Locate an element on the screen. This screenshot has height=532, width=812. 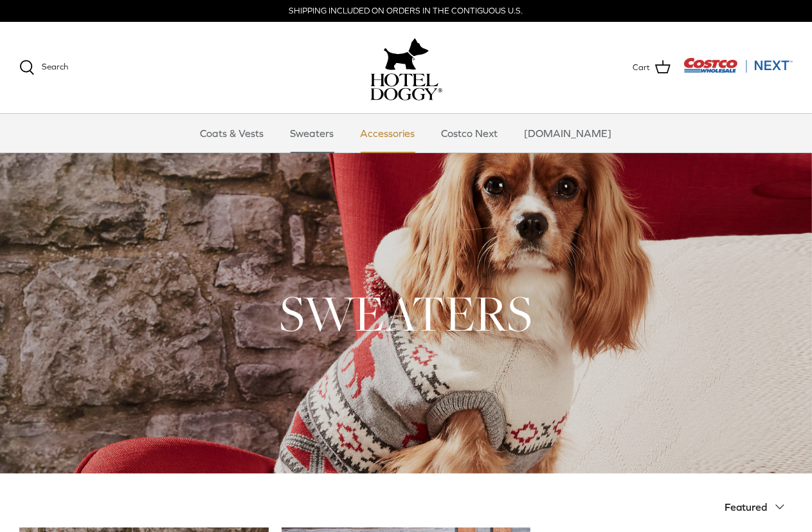
a: Costco Next is located at coordinates (470, 133).